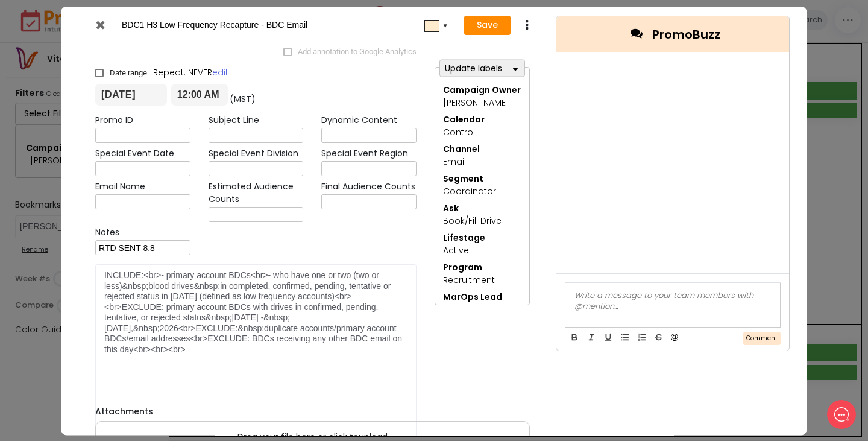 The image size is (868, 441). What do you see at coordinates (483, 67) in the screenshot?
I see `button: Update labels` at bounding box center [483, 67].